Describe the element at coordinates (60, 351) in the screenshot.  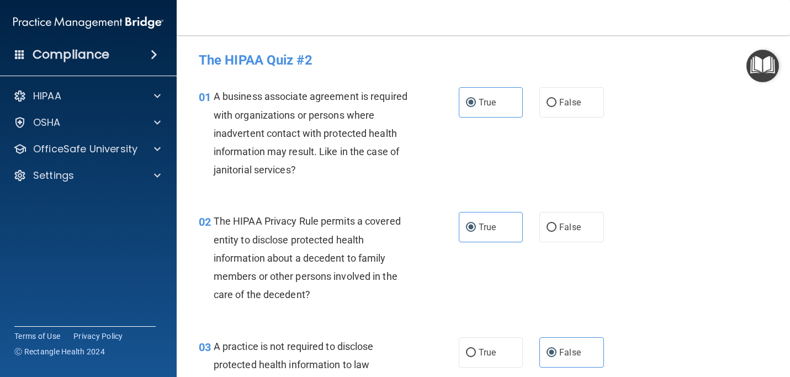
I see `span: Ⓒ Rectangle Health 2024` at that location.